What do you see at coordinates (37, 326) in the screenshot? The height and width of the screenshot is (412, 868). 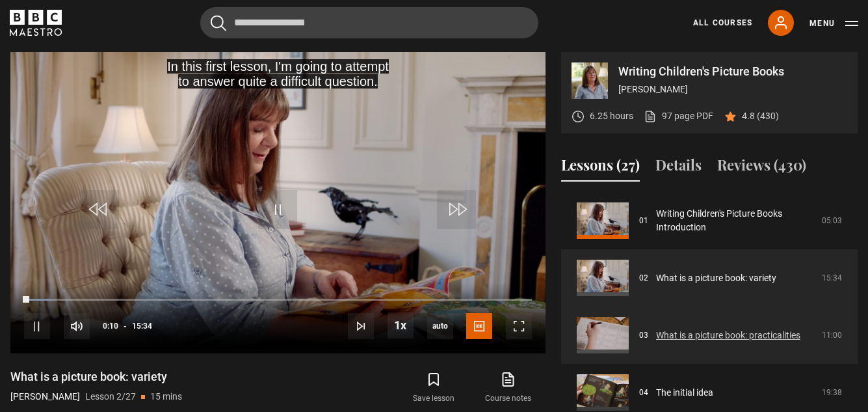 I see `button: Pause` at bounding box center [37, 326].